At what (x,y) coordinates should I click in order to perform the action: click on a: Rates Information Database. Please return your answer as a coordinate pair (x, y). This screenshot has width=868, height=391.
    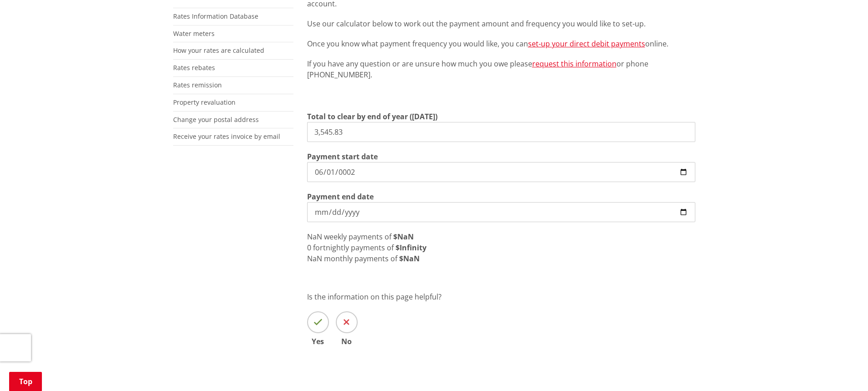
    Looking at the image, I should click on (216, 16).